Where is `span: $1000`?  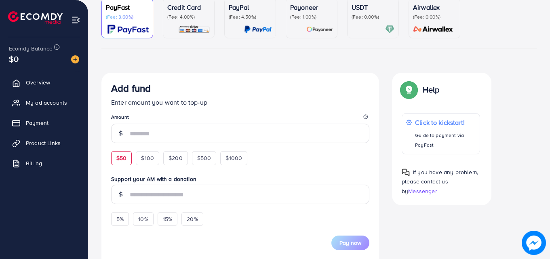 span: $1000 is located at coordinates (233, 158).